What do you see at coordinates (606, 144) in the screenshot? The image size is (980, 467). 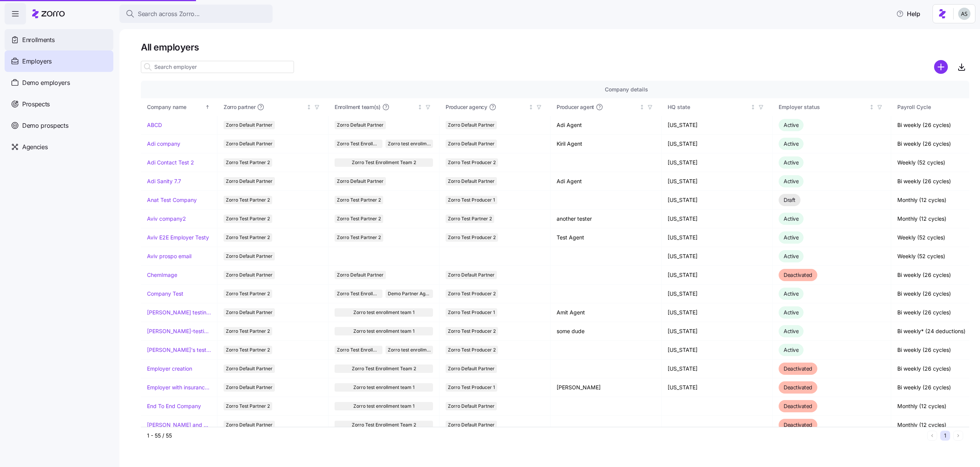 I see `td: Kiril Agent` at bounding box center [606, 144].